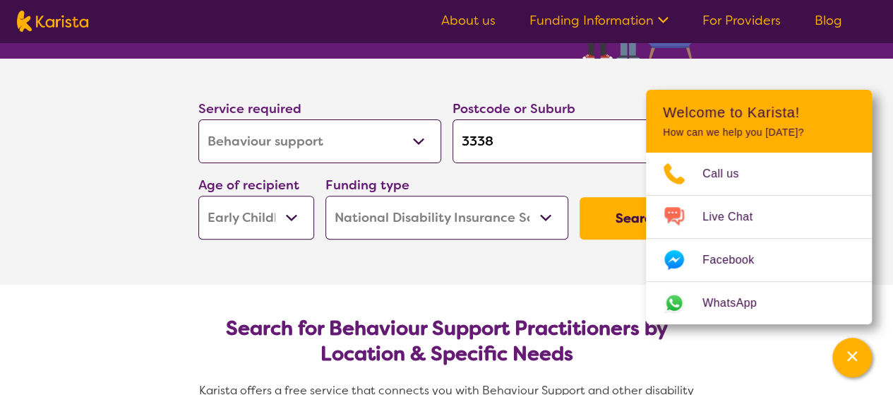 This screenshot has width=893, height=395. Describe the element at coordinates (741, 20) in the screenshot. I see `a: For Providers` at that location.